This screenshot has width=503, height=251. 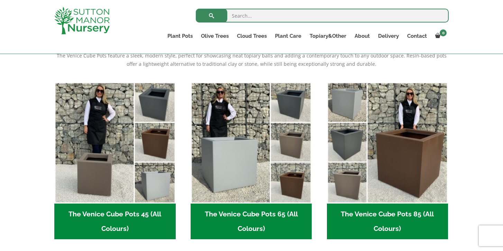 What do you see at coordinates (362, 36) in the screenshot?
I see `a: About` at bounding box center [362, 36].